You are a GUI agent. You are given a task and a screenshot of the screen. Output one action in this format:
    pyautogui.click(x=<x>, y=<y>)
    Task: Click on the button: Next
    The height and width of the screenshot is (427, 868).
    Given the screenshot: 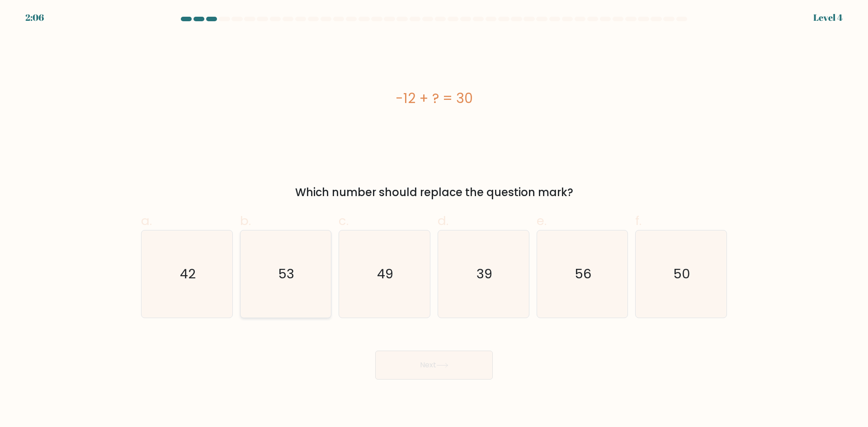 What is the action you would take?
    pyautogui.click(x=434, y=366)
    